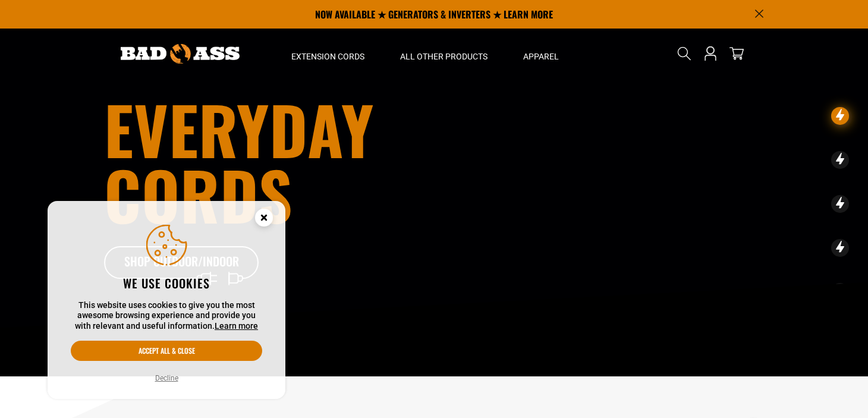 This screenshot has width=868, height=418. Describe the element at coordinates (444, 53) in the screenshot. I see `summary: All Other Products` at that location.